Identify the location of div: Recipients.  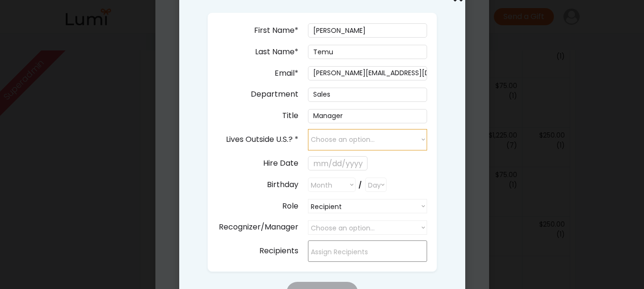
(279, 251).